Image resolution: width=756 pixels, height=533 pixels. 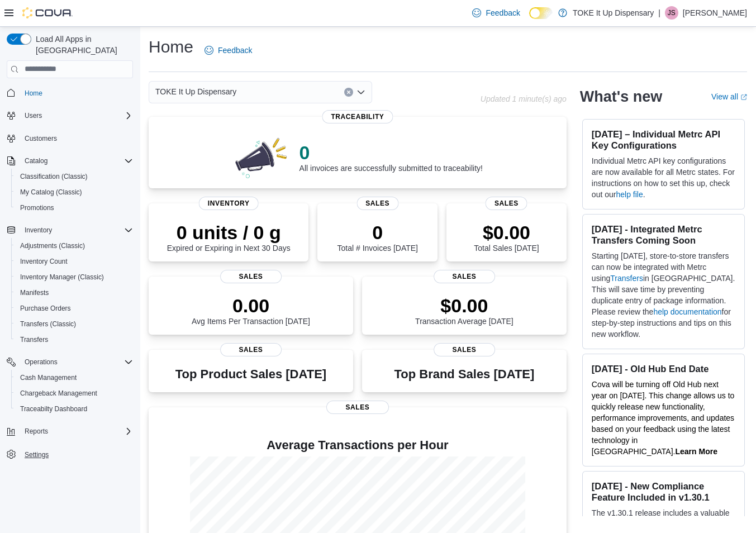 What do you see at coordinates (38, 230) in the screenshot?
I see `button: Inventory` at bounding box center [38, 230].